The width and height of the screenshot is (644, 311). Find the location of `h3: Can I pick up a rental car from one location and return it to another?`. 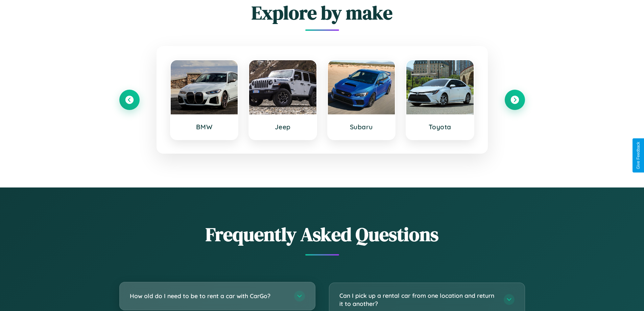

h3: Can I pick up a rental car from one location and return it to another? is located at coordinates (418, 299).